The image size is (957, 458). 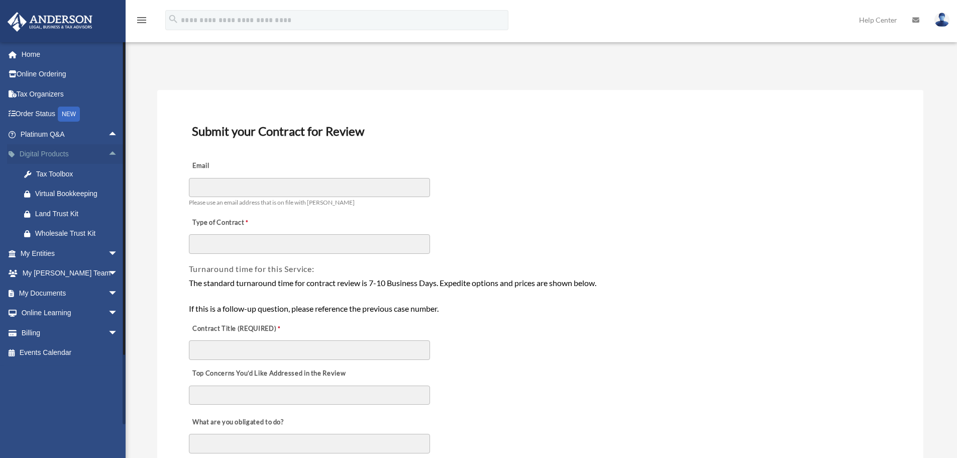 What do you see at coordinates (142, 22) in the screenshot?
I see `a: menu` at bounding box center [142, 22].